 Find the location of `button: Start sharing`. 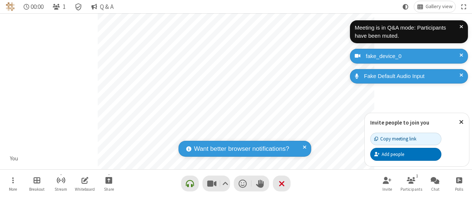

button: Start sharing is located at coordinates (109, 183).